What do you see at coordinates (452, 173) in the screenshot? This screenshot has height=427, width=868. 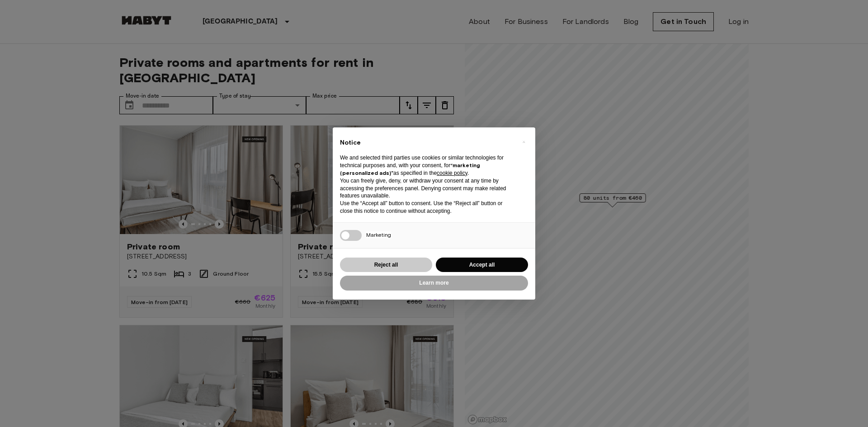 I see `a: cookie policy` at bounding box center [452, 173].